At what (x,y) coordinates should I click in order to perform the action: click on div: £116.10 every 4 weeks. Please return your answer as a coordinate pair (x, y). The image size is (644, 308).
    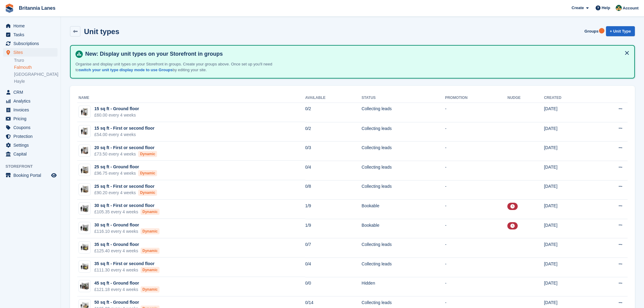
    Looking at the image, I should click on (127, 232).